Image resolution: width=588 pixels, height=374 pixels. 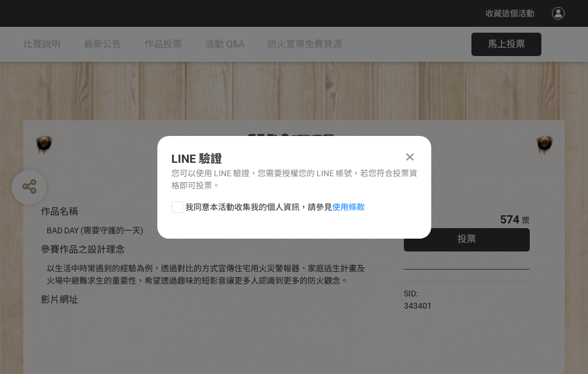 What do you see at coordinates (83, 249) in the screenshot?
I see `span: 參賽作品之設計理念` at bounding box center [83, 249].